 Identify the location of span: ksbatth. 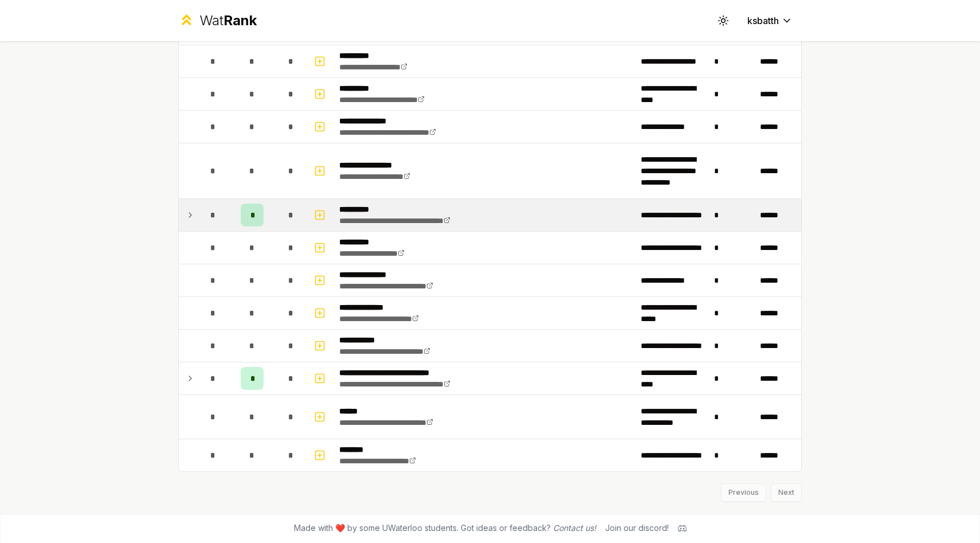
(763, 21).